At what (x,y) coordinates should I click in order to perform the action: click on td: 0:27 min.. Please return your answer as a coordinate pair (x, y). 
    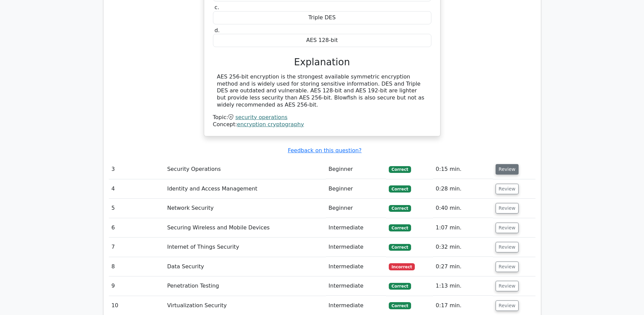
    Looking at the image, I should click on (463, 266).